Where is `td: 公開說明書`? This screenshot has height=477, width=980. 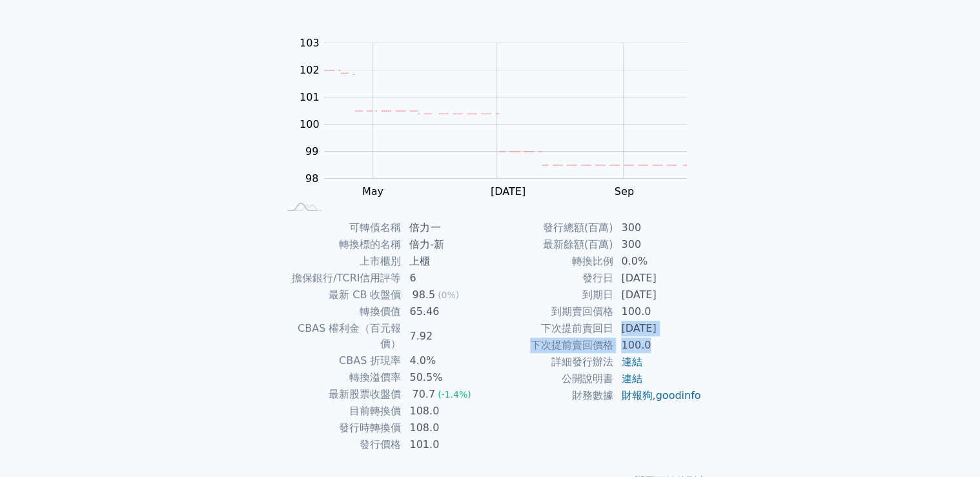 td: 公開說明書 is located at coordinates (551, 379).